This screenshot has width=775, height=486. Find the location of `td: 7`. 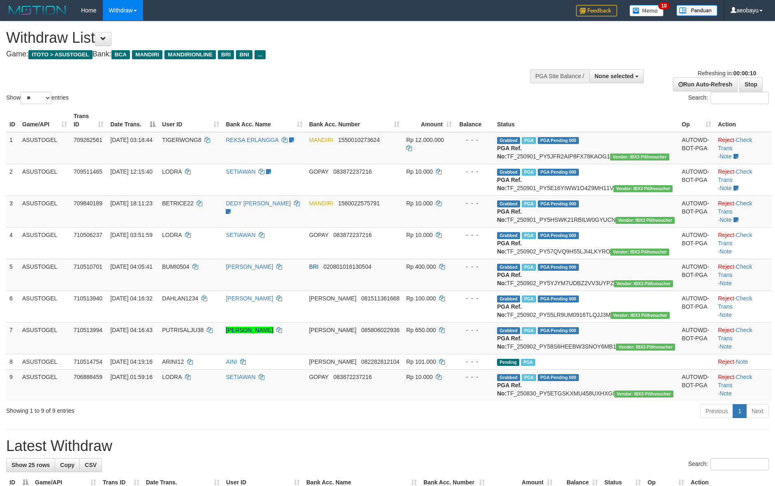

td: 7 is located at coordinates (12, 338).